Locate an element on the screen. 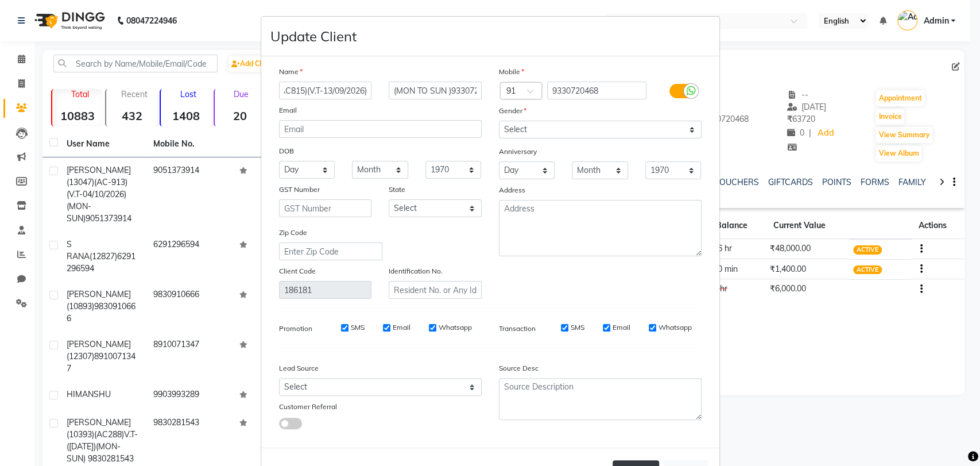  label: Address is located at coordinates (512, 190).